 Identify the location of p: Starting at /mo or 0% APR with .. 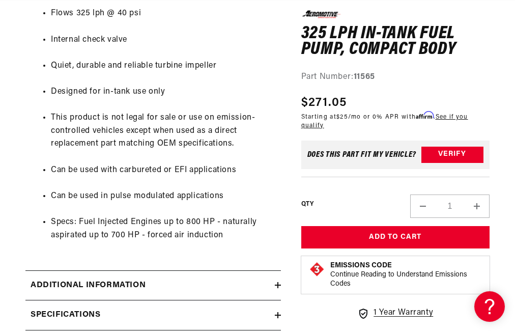
(396, 121).